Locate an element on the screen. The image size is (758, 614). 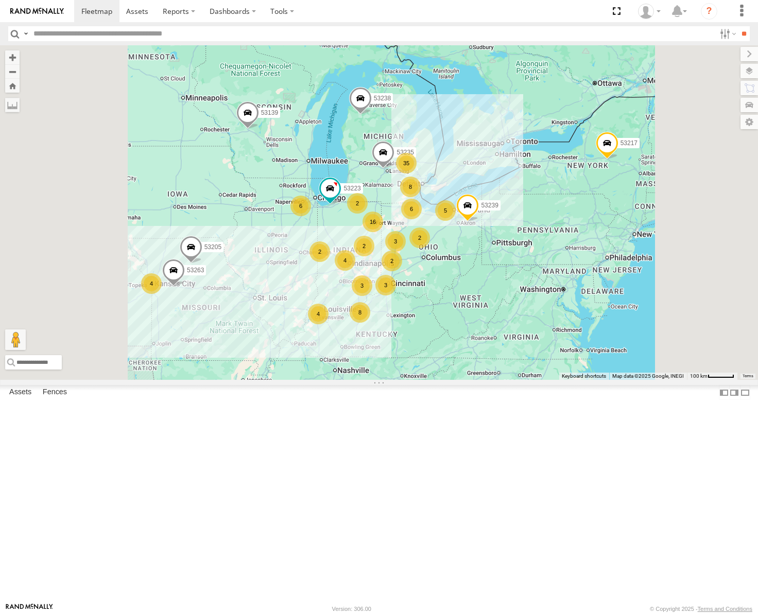
a: Terms and Conditions is located at coordinates (725, 609).